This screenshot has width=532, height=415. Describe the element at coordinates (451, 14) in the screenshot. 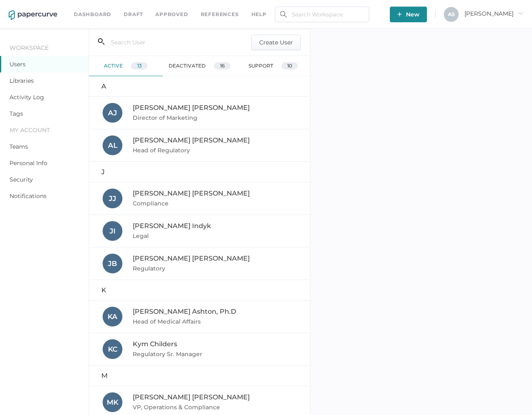

I see `span: A S` at that location.